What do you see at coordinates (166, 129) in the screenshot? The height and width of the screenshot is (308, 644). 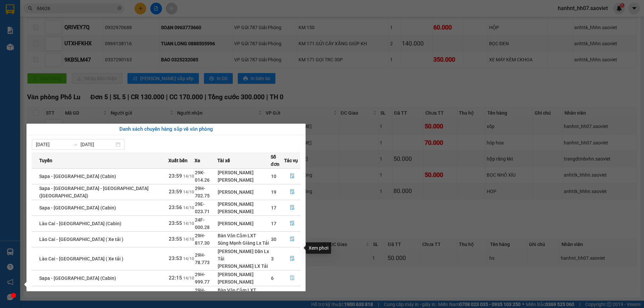 I see `div: Danh sách chuyến hàng sắp về văn phòng` at bounding box center [166, 129].